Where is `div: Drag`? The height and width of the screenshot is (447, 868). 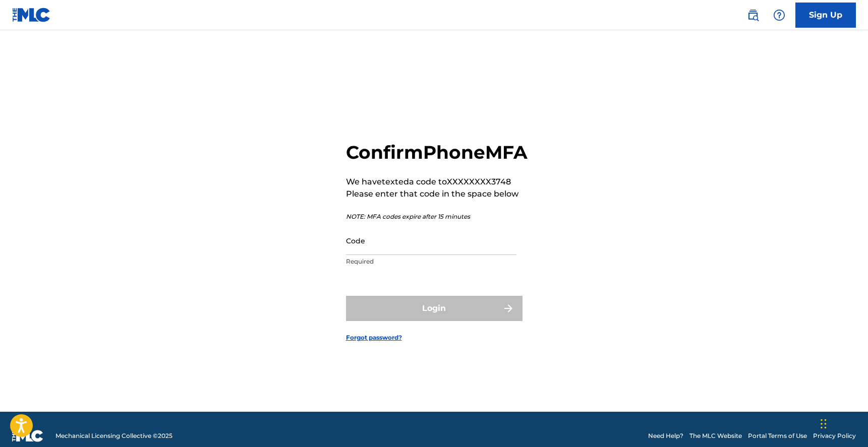
div: Drag is located at coordinates (824, 425).